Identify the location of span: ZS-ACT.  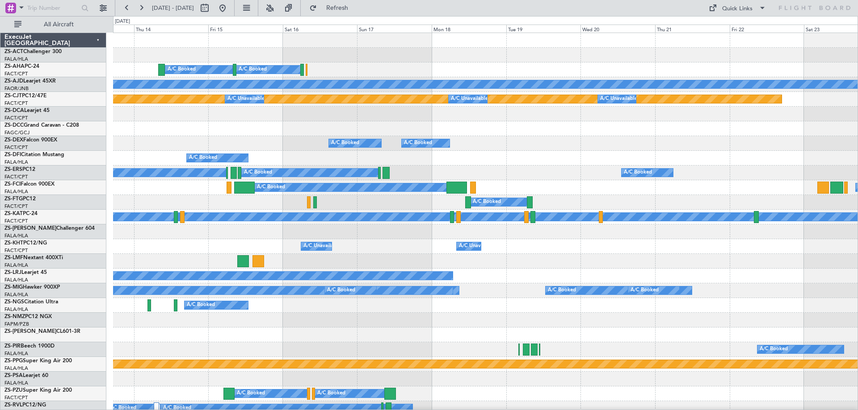
(14, 52).